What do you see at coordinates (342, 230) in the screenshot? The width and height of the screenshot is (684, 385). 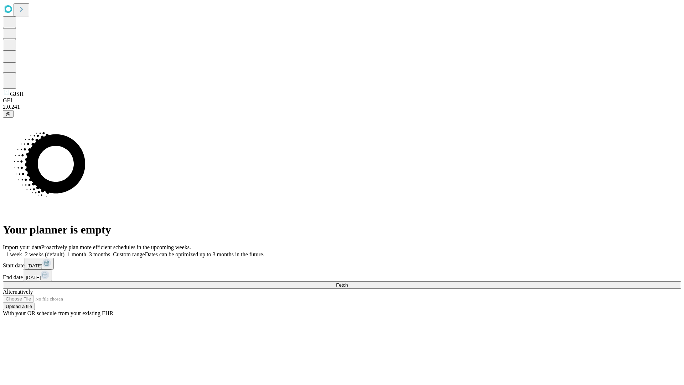 I see `h1: Your planner is empty` at bounding box center [342, 230].